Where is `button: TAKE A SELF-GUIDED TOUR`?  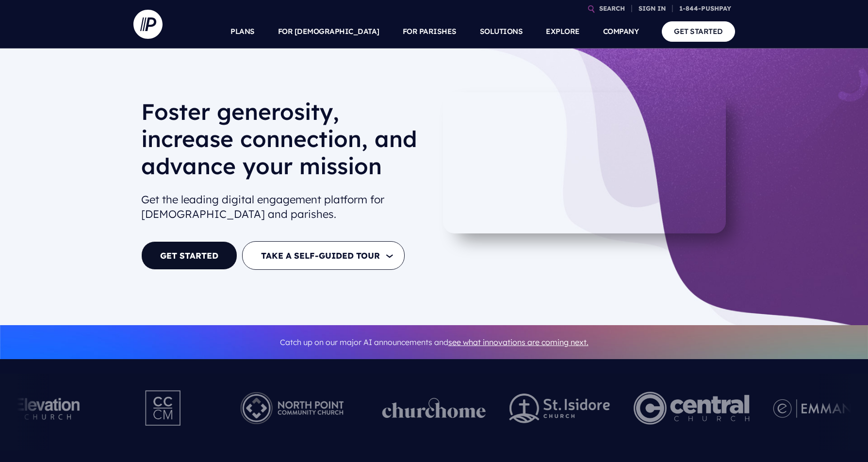 button: TAKE A SELF-GUIDED TOUR is located at coordinates (323, 255).